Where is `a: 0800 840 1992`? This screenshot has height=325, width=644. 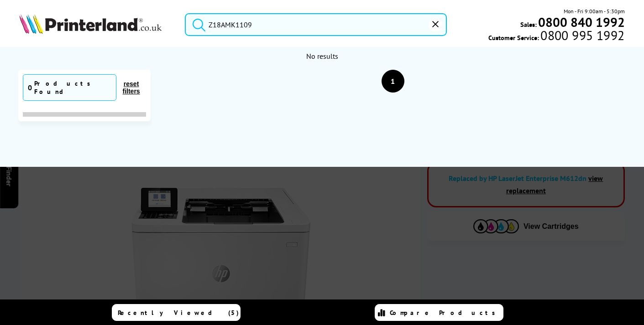
a: 0800 840 1992 is located at coordinates (581, 22).